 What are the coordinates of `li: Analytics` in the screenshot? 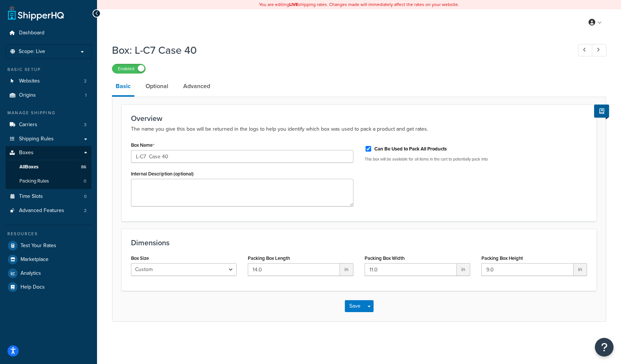 It's located at (48, 273).